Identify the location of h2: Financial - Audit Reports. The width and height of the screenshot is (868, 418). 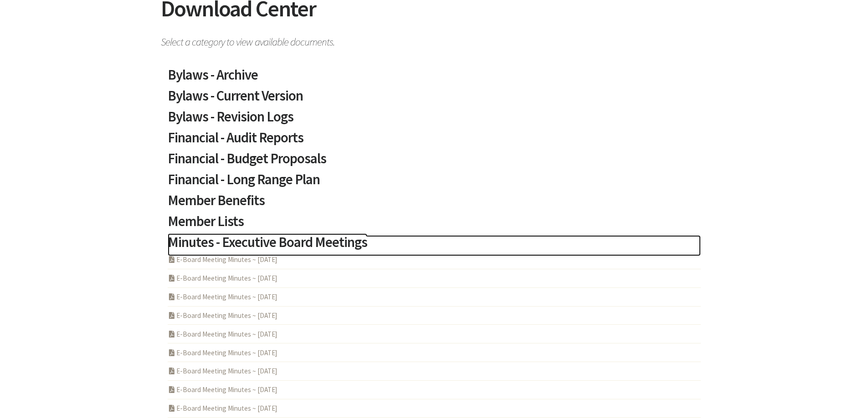
(434, 141).